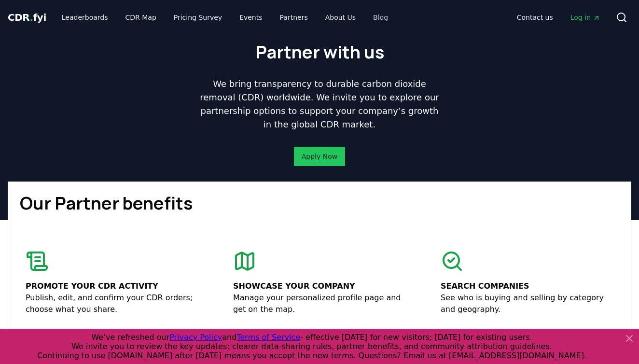  What do you see at coordinates (586, 18) in the screenshot?
I see `span: Log in` at bounding box center [586, 18].